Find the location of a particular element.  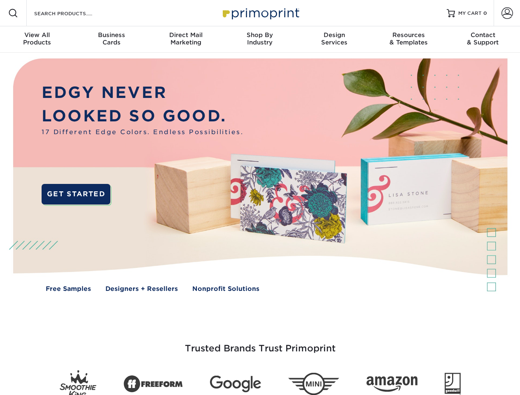

a: Designers + Resellers is located at coordinates (142, 289).